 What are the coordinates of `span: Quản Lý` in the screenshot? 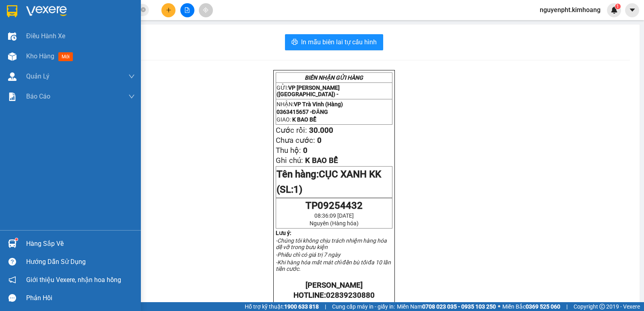 It's located at (38, 76).